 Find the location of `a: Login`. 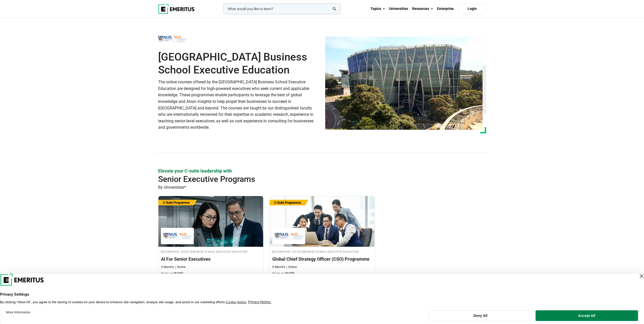

a: Login is located at coordinates (472, 9).